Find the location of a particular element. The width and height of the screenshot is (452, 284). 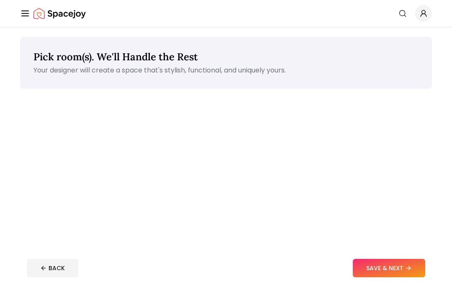

img: Spacejoy Logo is located at coordinates (59, 13).